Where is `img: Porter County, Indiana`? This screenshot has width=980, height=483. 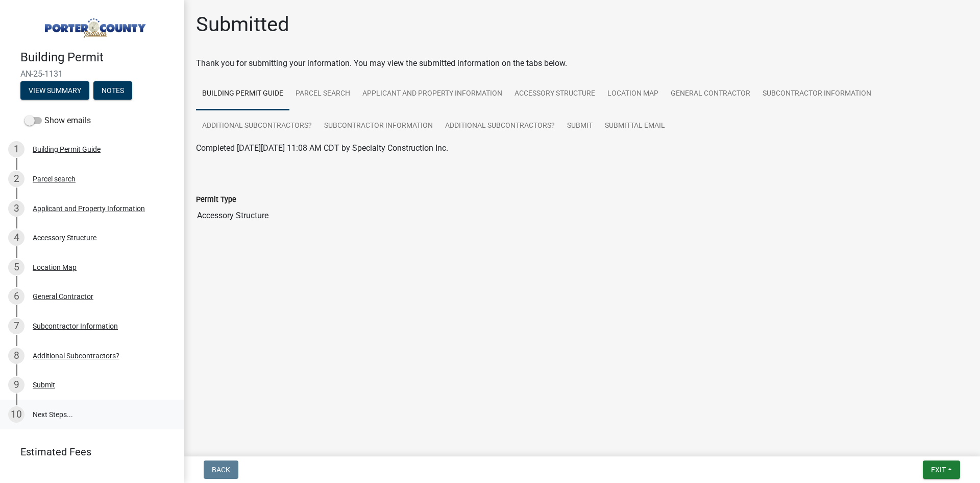
img: Porter County, Indiana is located at coordinates (94, 25).